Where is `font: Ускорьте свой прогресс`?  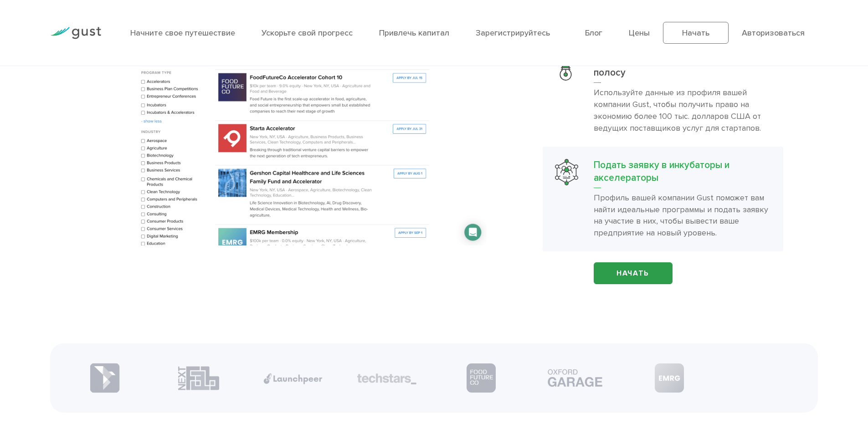 font: Ускорьте свой прогресс is located at coordinates (307, 33).